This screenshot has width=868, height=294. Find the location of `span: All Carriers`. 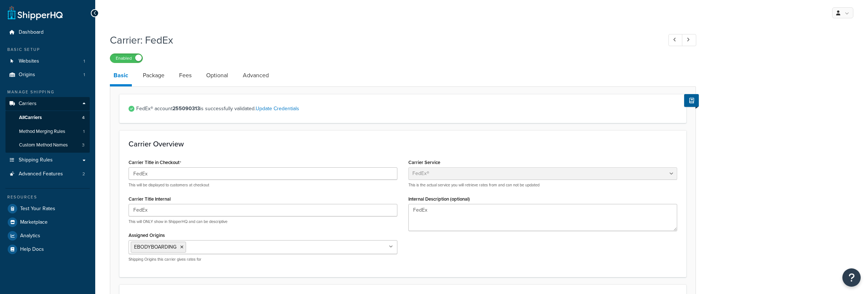

span: All Carriers is located at coordinates (30, 117).